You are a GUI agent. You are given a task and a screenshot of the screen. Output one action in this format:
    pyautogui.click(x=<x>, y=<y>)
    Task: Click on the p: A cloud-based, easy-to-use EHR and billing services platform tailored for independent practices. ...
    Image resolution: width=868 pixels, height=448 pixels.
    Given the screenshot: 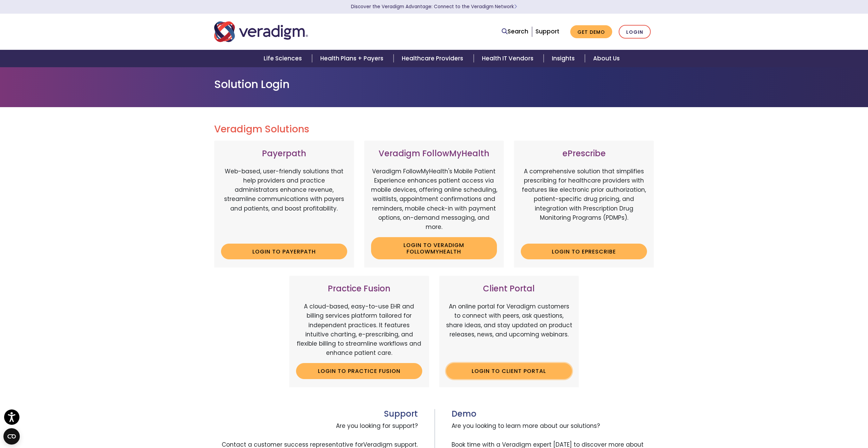 What is the action you would take?
    pyautogui.click(x=359, y=330)
    